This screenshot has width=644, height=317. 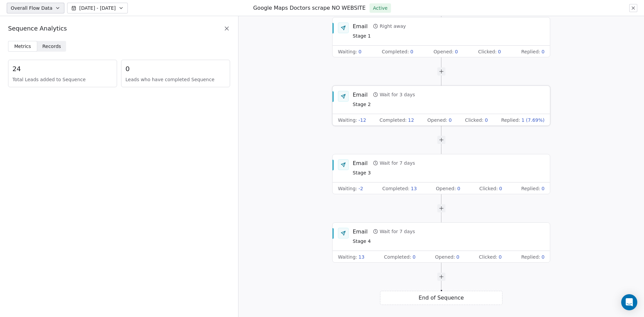 I want to click on span: Records, so click(x=52, y=46).